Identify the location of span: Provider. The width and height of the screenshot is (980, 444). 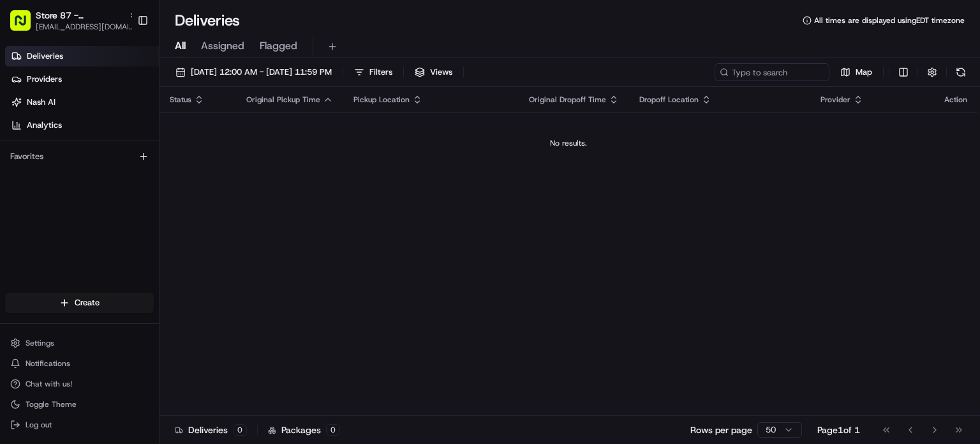
(835, 99).